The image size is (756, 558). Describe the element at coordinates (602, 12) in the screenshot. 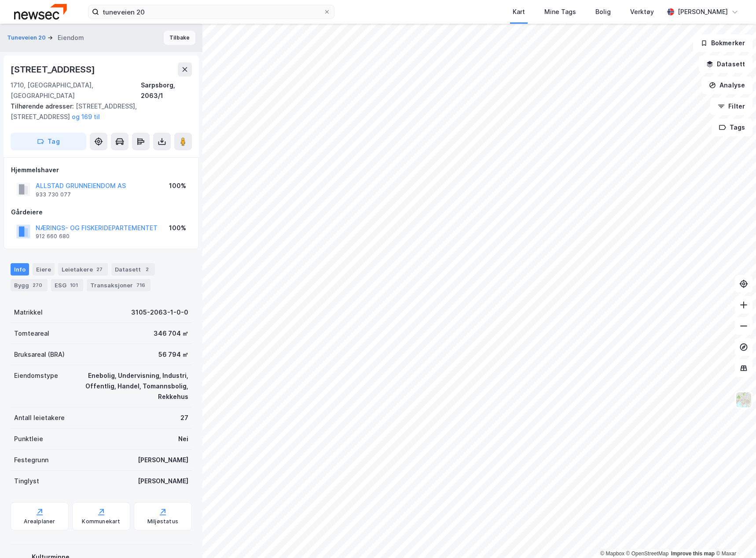

I see `div: Bolig` at that location.